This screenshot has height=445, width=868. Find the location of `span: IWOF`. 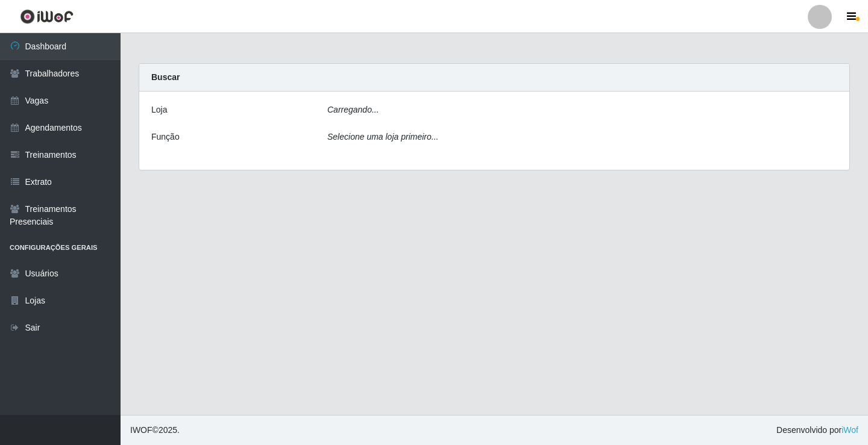

span: IWOF is located at coordinates (141, 430).